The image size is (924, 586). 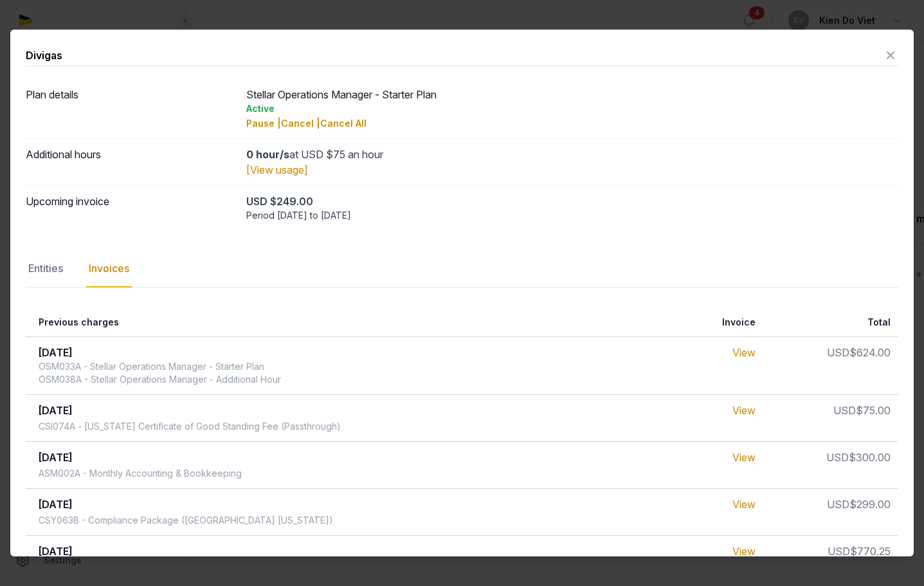 I want to click on dt: Plan details, so click(x=131, y=109).